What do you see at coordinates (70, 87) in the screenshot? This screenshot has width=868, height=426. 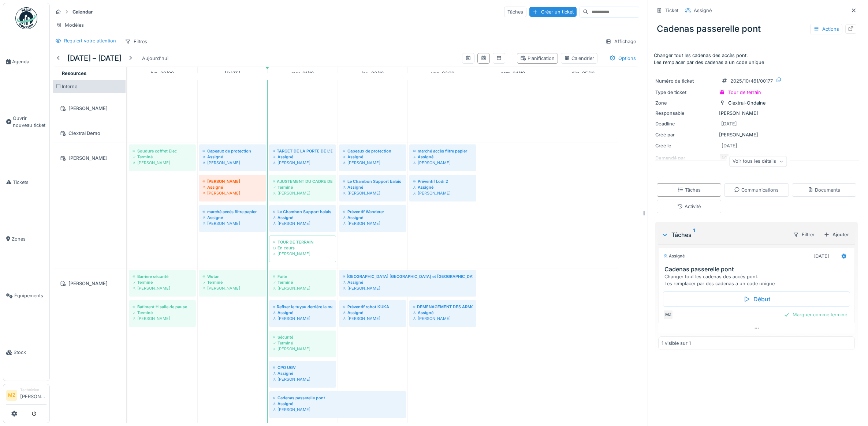 I see `span: Interne` at bounding box center [70, 87].